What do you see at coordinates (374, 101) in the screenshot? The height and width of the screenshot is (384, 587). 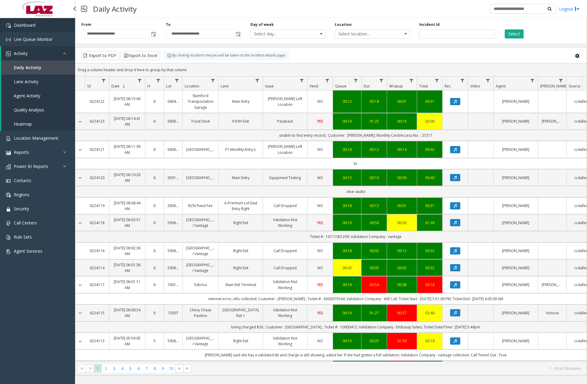 I see `div: 00:18` at bounding box center [374, 101].